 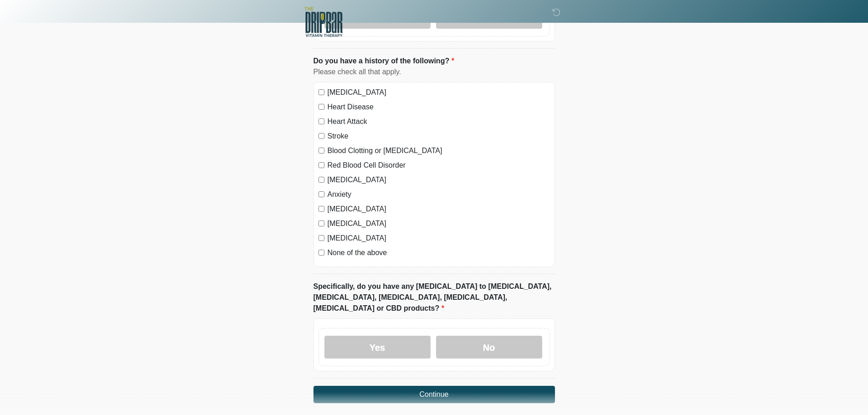 I want to click on div: Please check all that apply., so click(x=434, y=72).